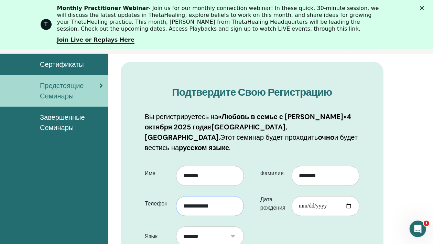 This screenshot has width=433, height=244. What do you see at coordinates (156, 203) in the screenshot?
I see `ya-tr-span: Телефон` at bounding box center [156, 203].